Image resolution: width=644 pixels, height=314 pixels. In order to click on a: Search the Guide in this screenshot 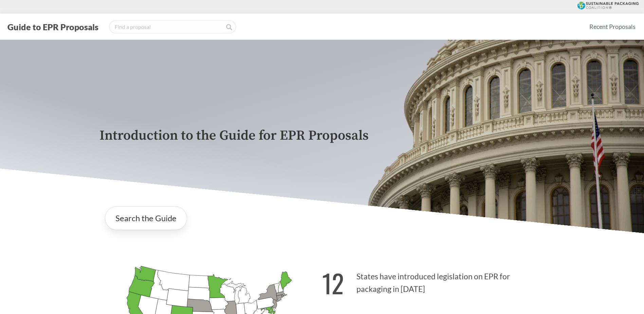, I will do `click(146, 218)`.